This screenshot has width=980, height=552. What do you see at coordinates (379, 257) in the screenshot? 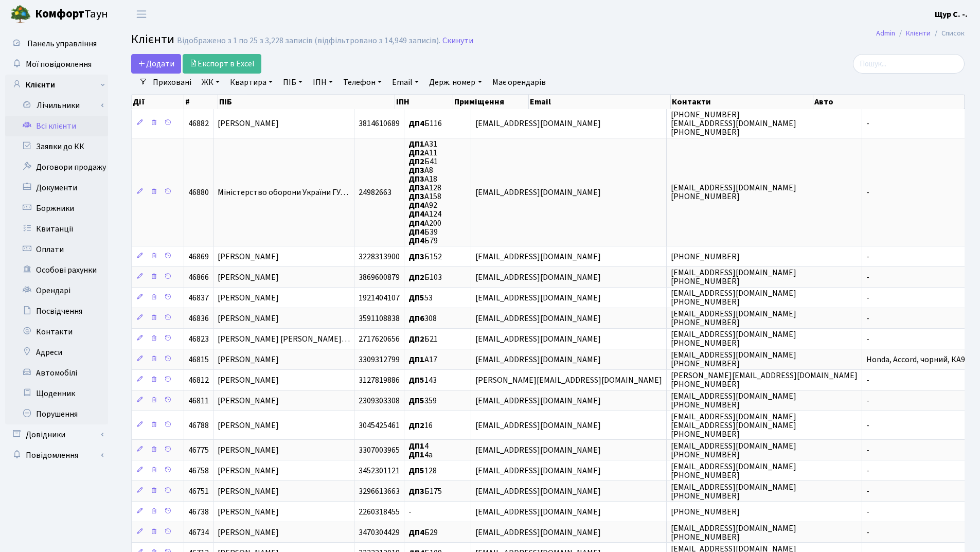
I see `span: 3228313900` at bounding box center [379, 257].